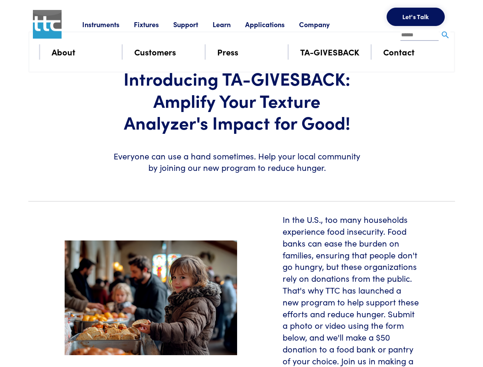  What do you see at coordinates (227, 52) in the screenshot?
I see `a: Press` at bounding box center [227, 52].